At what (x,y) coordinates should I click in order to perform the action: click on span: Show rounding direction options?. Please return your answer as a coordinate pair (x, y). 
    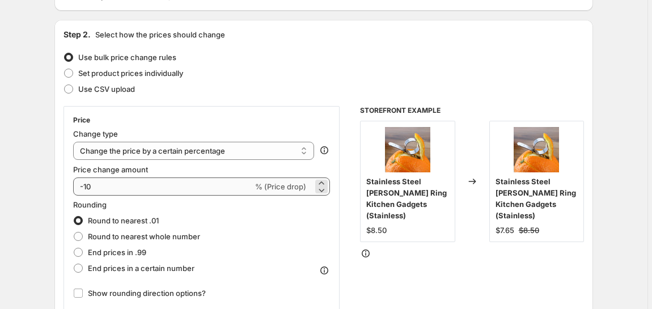
    Looking at the image, I should click on (147, 293).